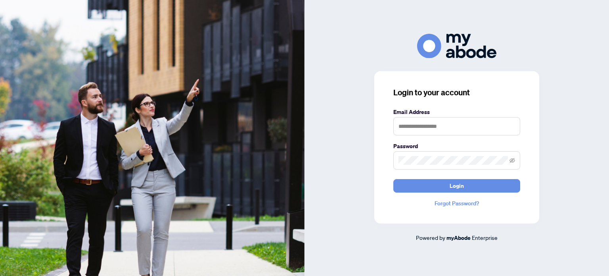  I want to click on label: Password, so click(457, 146).